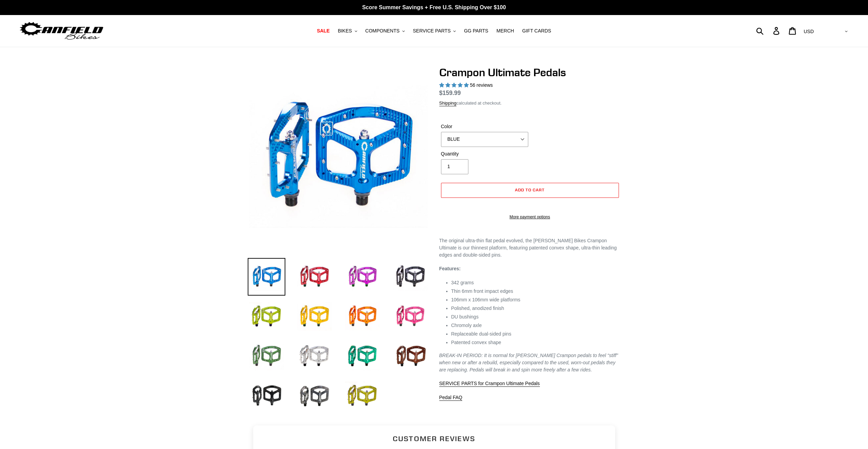 The height and width of the screenshot is (449, 868). I want to click on a: SERVICE PARTS for Crampon Ultimate Pedals, so click(489, 383).